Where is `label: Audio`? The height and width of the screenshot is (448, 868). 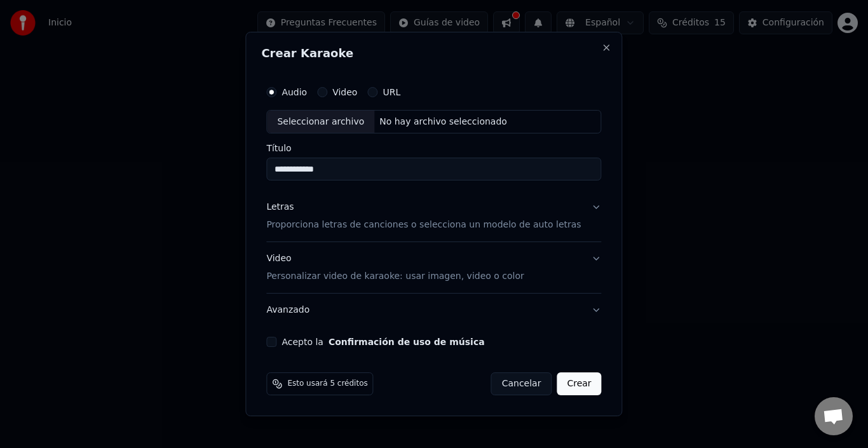 label: Audio is located at coordinates (294, 92).